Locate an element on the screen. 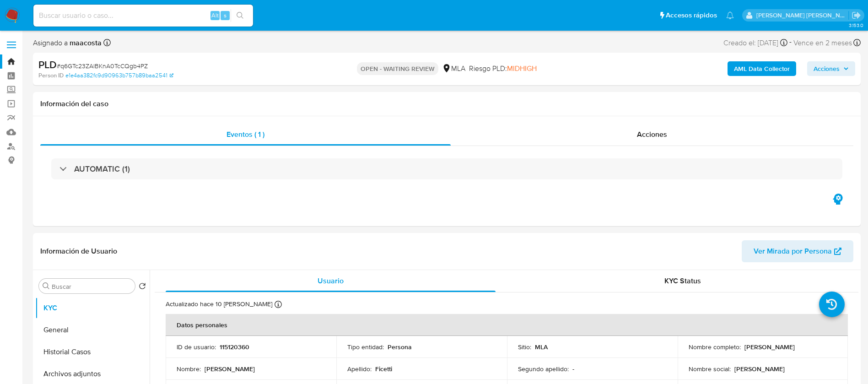  b: Person ID is located at coordinates (51, 75).